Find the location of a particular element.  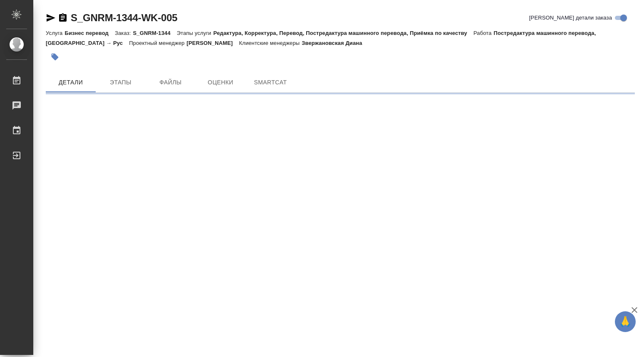

span: Файлы is located at coordinates (170, 82).